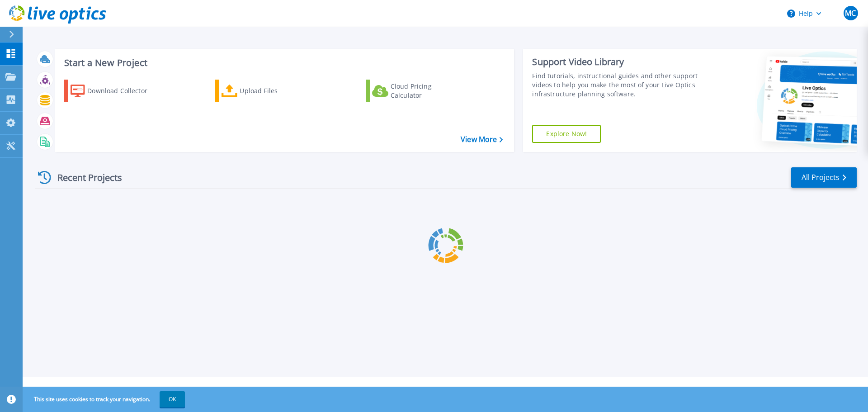 The width and height of the screenshot is (868, 412). What do you see at coordinates (427, 91) in the screenshot?
I see `div: Cloud Pricing Calculator` at bounding box center [427, 91].